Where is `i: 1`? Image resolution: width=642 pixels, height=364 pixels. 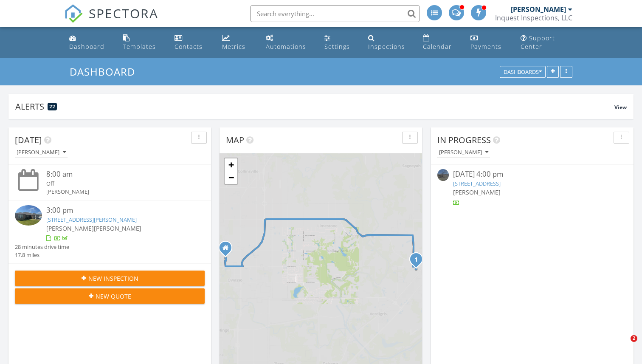
i: 1 is located at coordinates (416, 260).